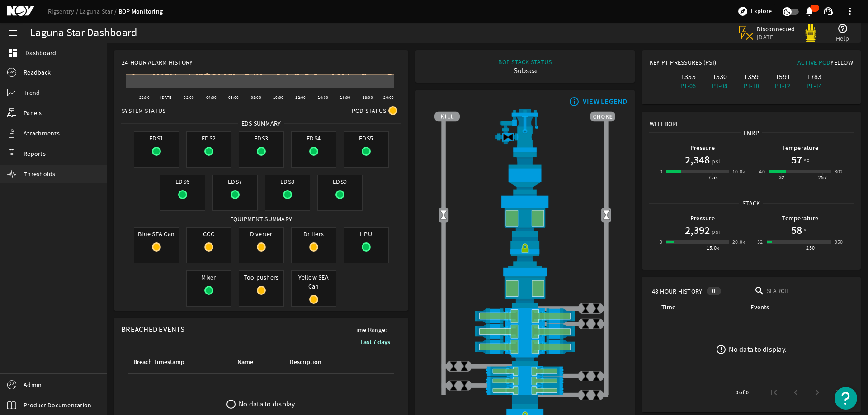  I want to click on text: 08:00, so click(256, 97).